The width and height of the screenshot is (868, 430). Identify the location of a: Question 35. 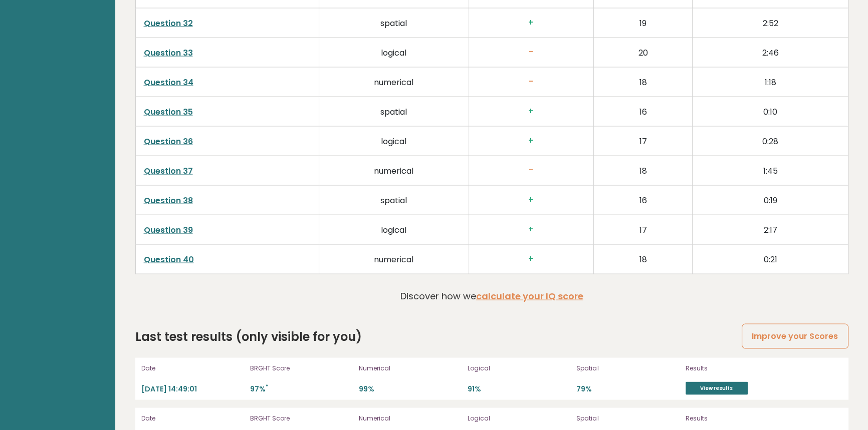
(168, 111).